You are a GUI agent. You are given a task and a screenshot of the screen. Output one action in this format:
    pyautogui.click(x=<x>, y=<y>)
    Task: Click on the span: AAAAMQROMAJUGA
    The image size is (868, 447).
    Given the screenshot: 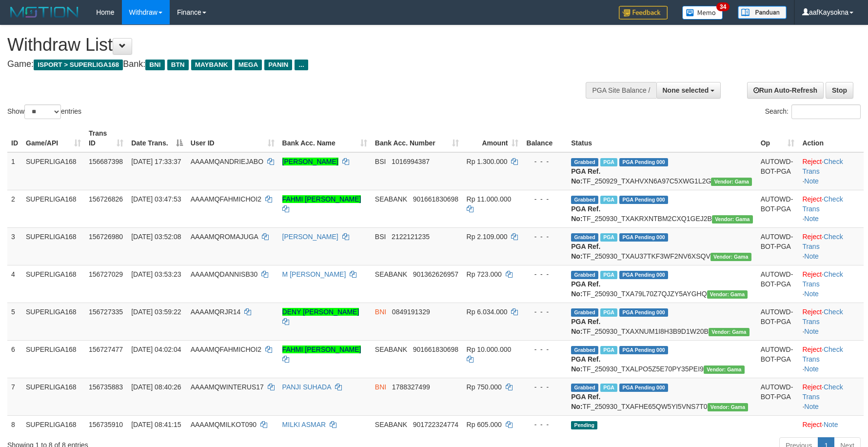 What is the action you would take?
    pyautogui.click(x=225, y=237)
    